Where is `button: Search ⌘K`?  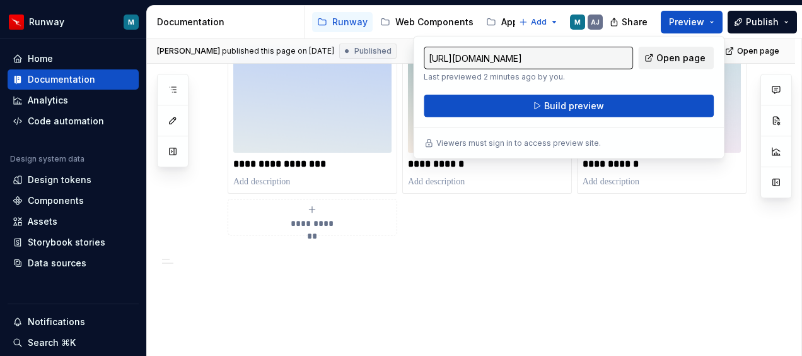 button: Search ⌘K is located at coordinates (73, 343).